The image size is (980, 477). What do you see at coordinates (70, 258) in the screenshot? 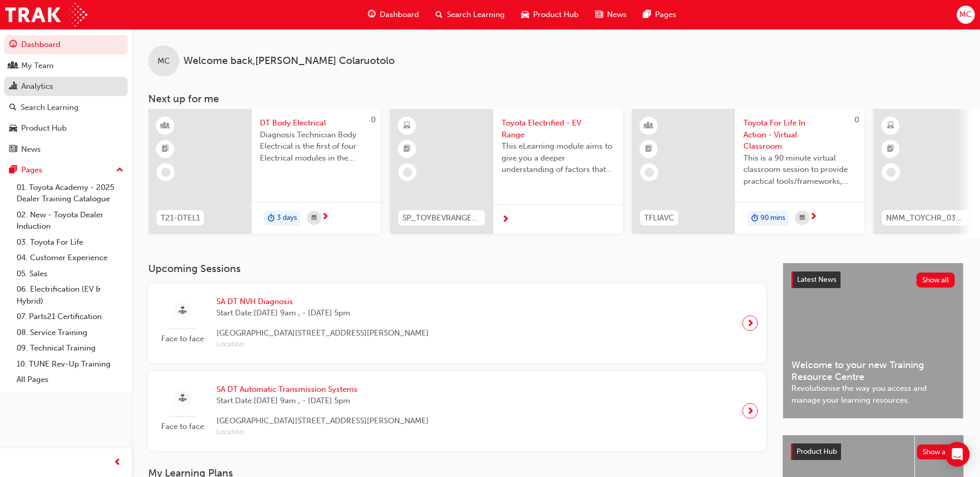
I see `a: 04. Customer Experience` at bounding box center [70, 258].